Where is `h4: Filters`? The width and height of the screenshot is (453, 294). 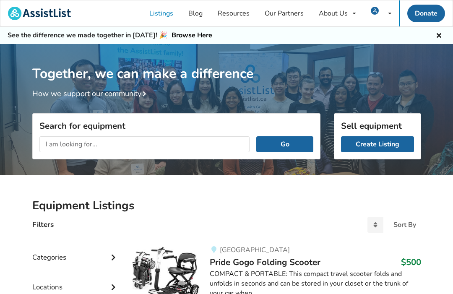 h4: Filters is located at coordinates (43, 224).